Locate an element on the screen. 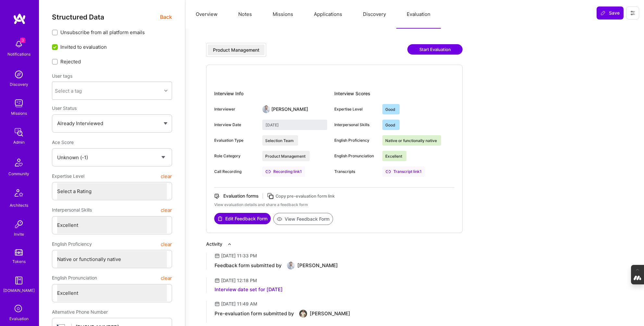 Image resolution: width=644 pixels, height=326 pixels. a: Edit Feedback Form is located at coordinates (242, 219).